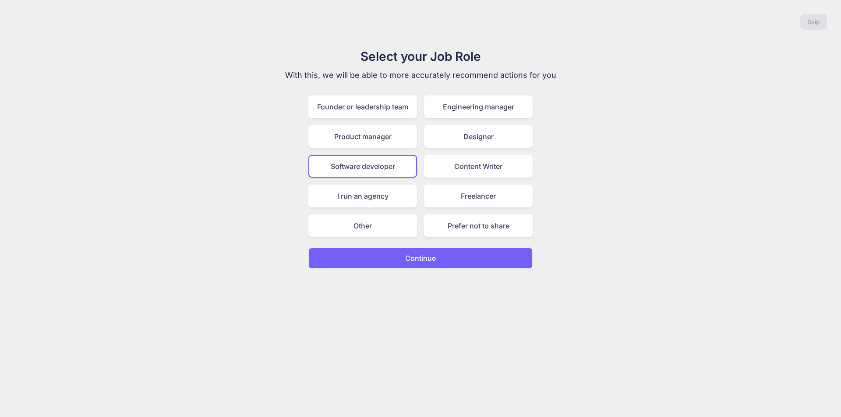 The width and height of the screenshot is (841, 417). I want to click on p: Continue, so click(421, 258).